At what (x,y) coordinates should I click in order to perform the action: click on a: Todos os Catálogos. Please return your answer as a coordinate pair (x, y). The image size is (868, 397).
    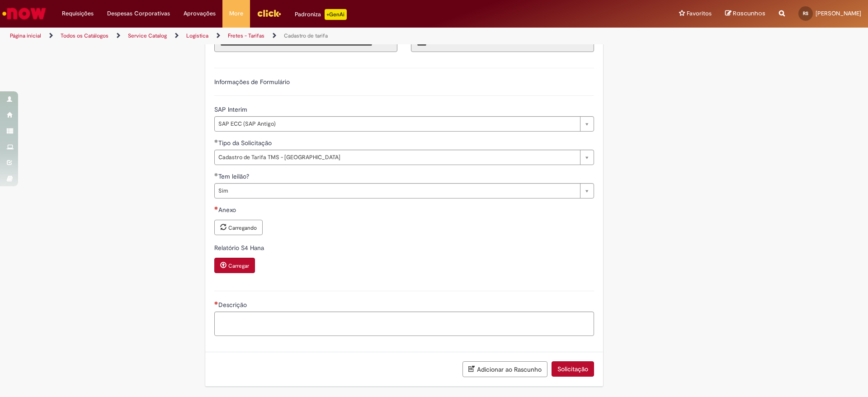
    Looking at the image, I should click on (84, 36).